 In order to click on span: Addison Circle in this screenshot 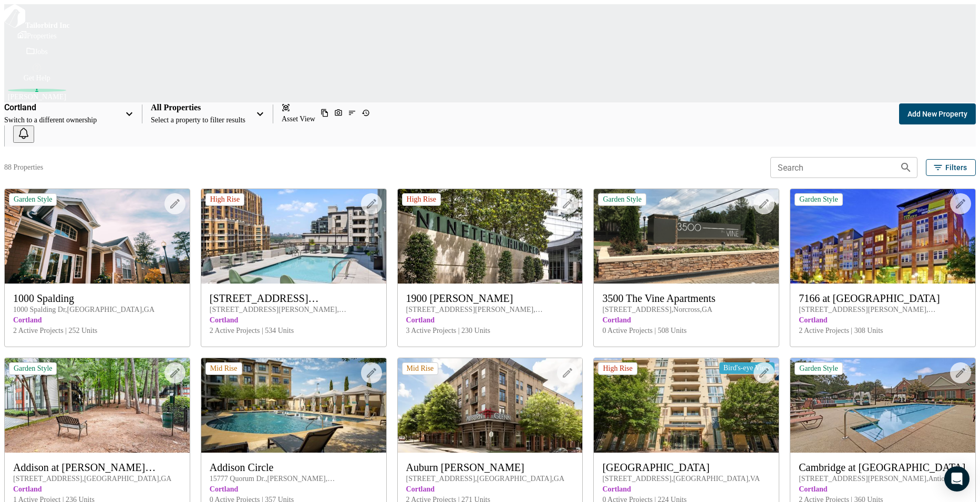, I will do `click(294, 467)`.